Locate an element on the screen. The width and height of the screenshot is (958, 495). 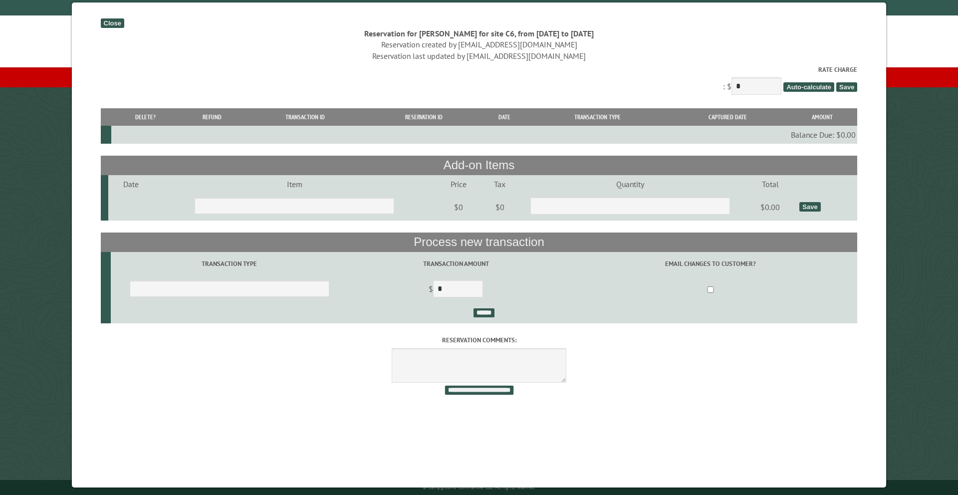
label: Email changes to customer? is located at coordinates (710, 263).